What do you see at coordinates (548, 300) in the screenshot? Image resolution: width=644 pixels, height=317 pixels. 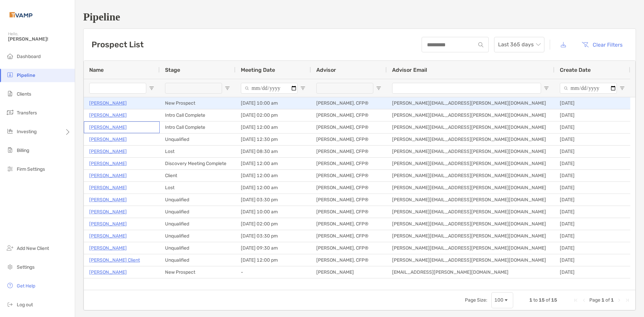 I see `span: of` at bounding box center [548, 300].